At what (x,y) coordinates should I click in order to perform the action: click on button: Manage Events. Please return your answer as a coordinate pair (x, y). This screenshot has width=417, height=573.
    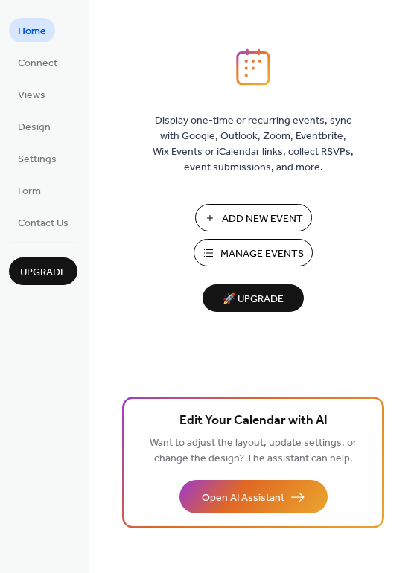
    Looking at the image, I should click on (253, 252).